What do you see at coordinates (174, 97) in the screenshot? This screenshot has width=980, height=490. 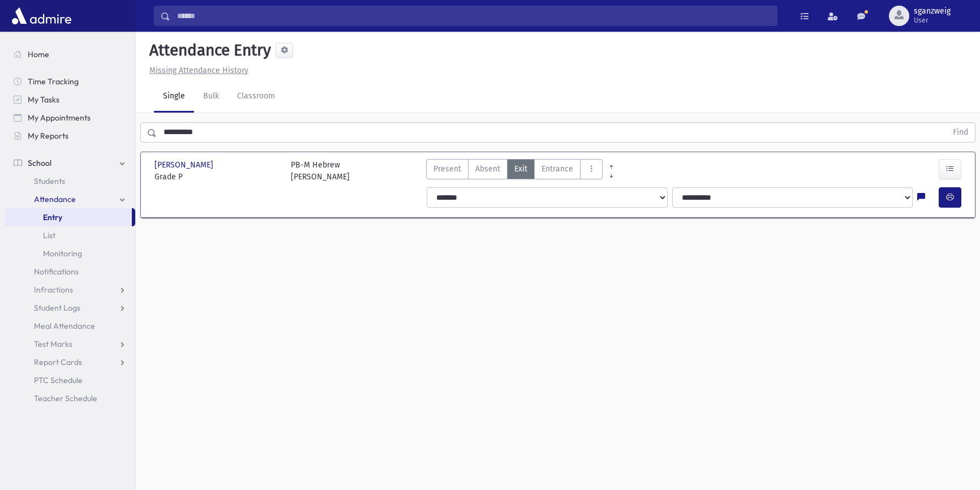 I see `a: Single` at bounding box center [174, 97].